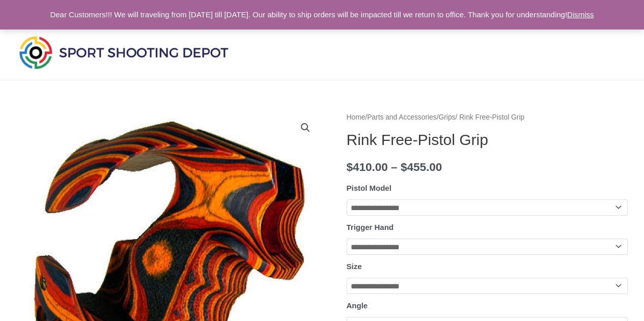 This screenshot has width=644, height=321. Describe the element at coordinates (581, 14) in the screenshot. I see `a: Dismiss` at that location.